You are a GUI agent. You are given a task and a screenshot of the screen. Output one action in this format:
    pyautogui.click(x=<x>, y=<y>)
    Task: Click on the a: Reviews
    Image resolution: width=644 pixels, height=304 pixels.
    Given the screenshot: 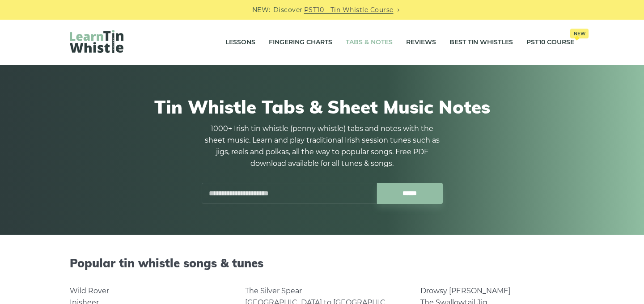 What is the action you would take?
    pyautogui.click(x=421, y=43)
    